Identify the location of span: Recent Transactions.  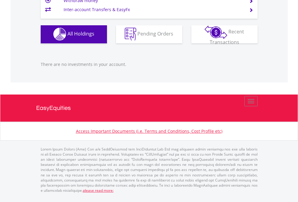
(227, 37).